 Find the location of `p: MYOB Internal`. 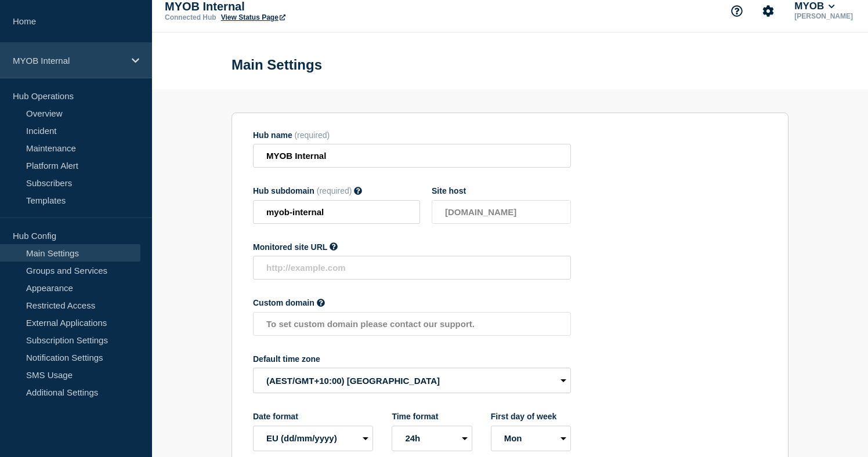

p: MYOB Internal is located at coordinates (68, 60).